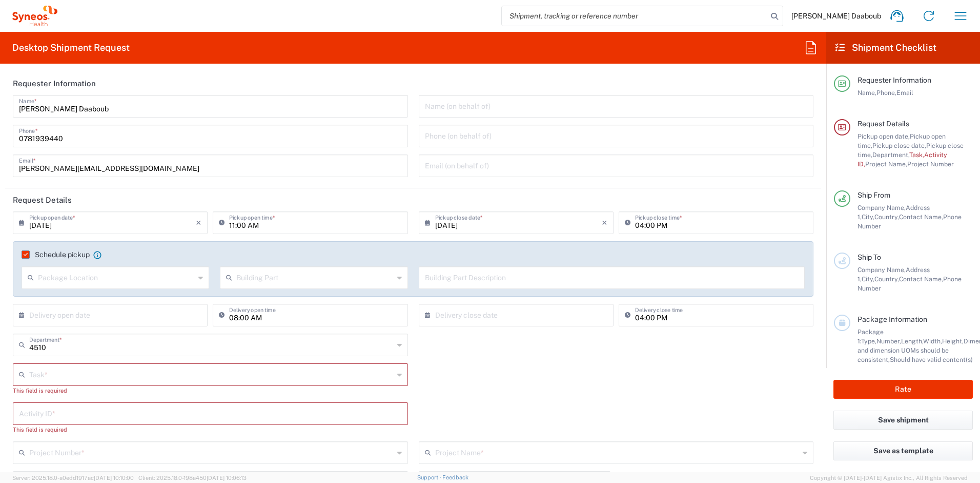 This screenshot has height=483, width=980. Describe the element at coordinates (903, 389) in the screenshot. I see `button: Rate` at that location.